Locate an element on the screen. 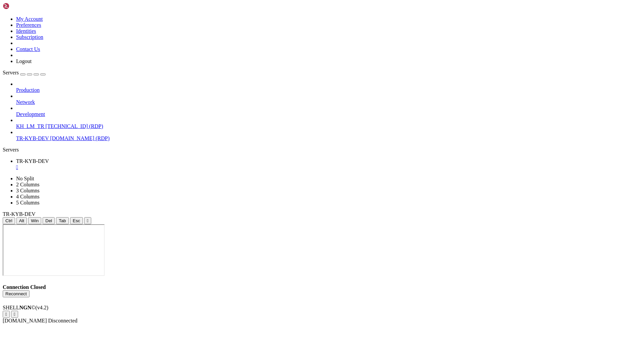 The height and width of the screenshot is (362, 644). a: My Account is located at coordinates (29, 18).